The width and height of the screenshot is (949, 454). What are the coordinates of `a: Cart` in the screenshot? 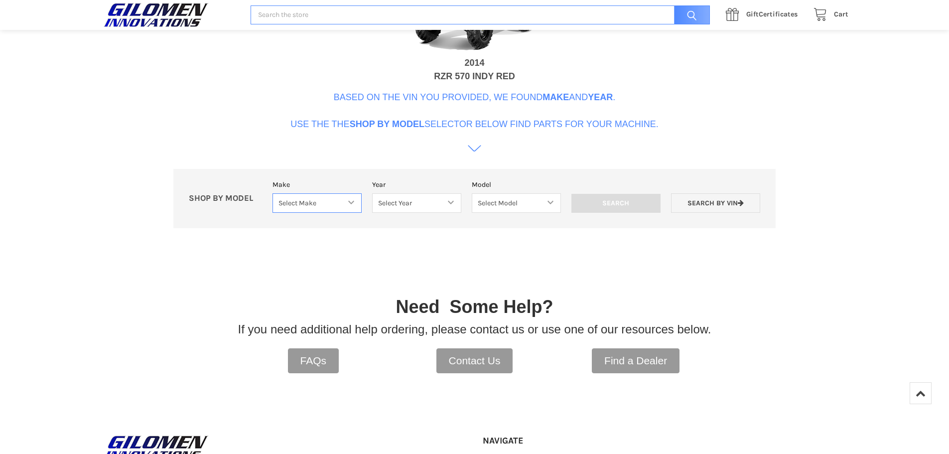 It's located at (828, 14).